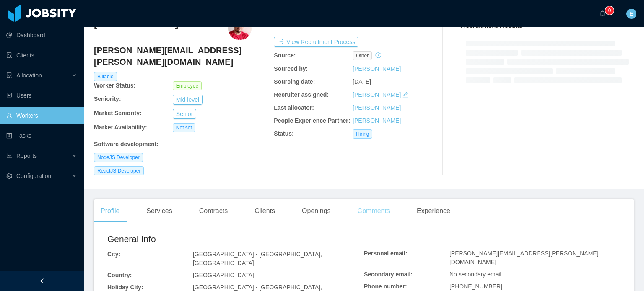  What do you see at coordinates (187, 100) in the screenshot?
I see `button: Mid level` at bounding box center [187, 100].